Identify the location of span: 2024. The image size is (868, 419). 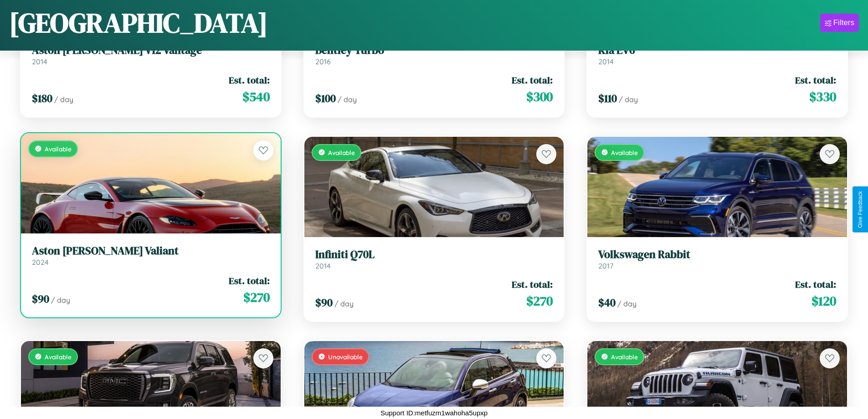
(40, 262).